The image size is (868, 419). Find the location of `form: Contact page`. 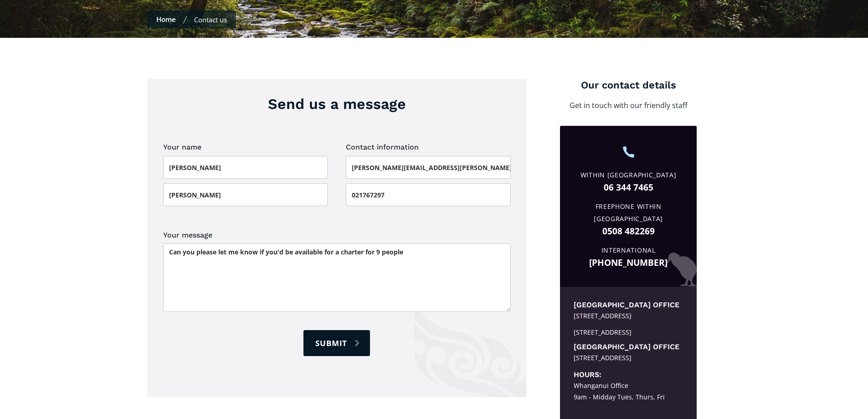

form: Contact page is located at coordinates (337, 257).